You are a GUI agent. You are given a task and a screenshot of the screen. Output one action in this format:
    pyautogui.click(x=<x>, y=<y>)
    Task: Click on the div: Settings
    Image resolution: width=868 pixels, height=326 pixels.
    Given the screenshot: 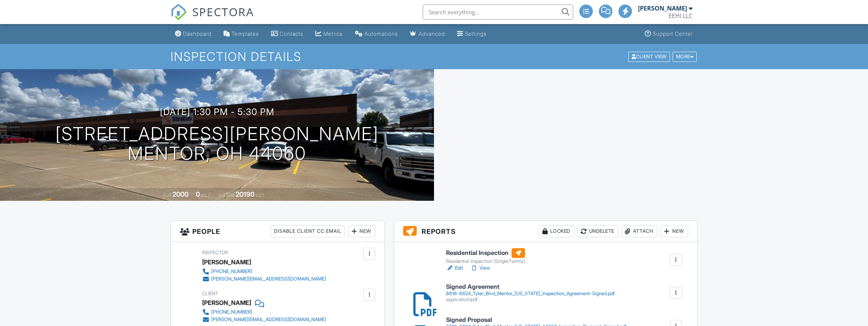 What is the action you would take?
    pyautogui.click(x=476, y=34)
    